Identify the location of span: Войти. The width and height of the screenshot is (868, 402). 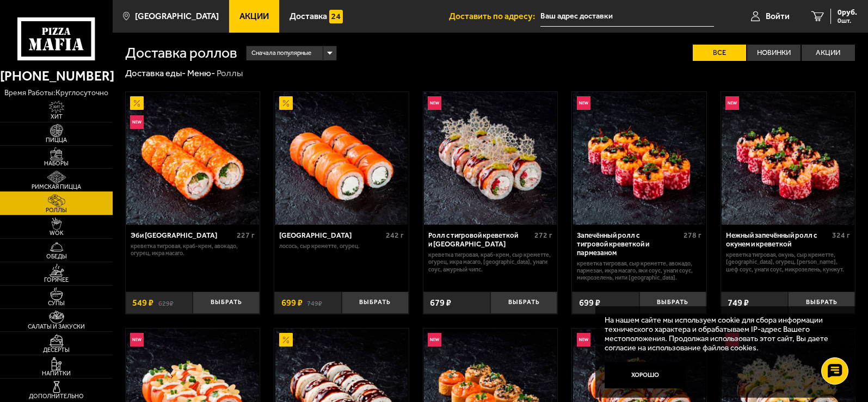
(778, 16).